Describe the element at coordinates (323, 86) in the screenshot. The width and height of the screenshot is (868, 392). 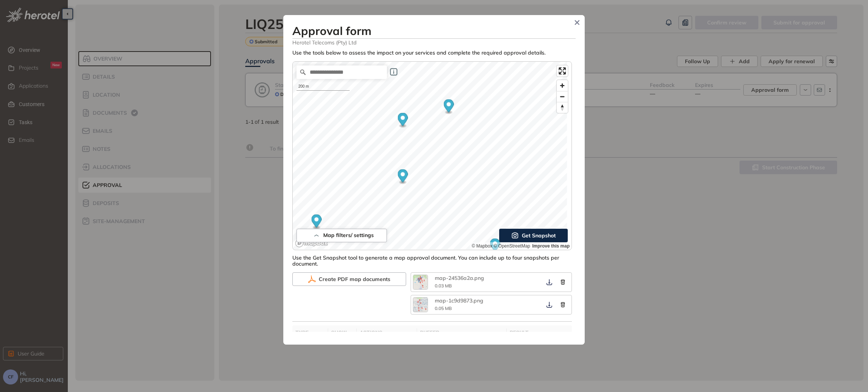
I see `div: 200 m` at that location.